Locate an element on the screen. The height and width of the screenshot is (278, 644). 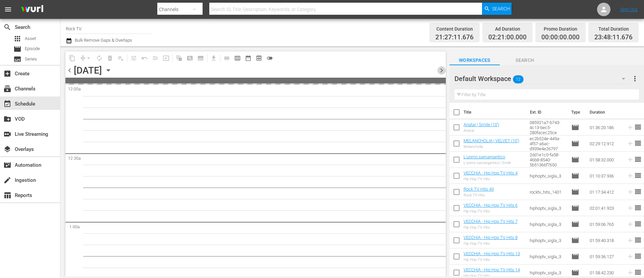
span: Clear Lineup is located at coordinates (120, 58).